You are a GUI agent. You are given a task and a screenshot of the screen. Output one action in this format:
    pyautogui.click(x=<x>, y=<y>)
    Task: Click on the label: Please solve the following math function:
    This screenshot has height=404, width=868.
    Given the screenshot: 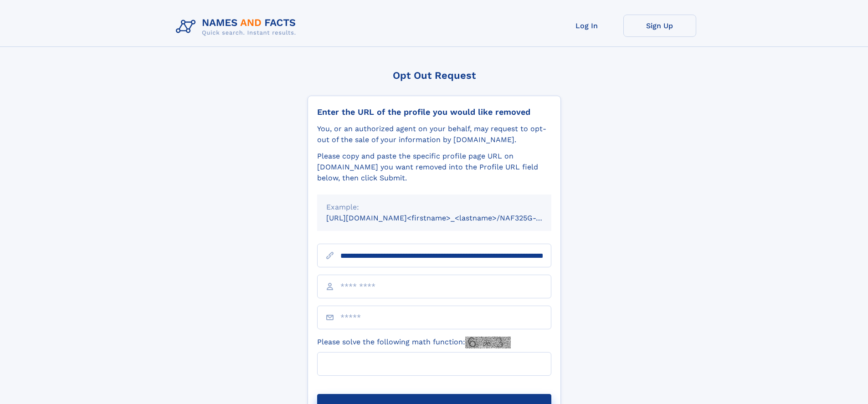 What is the action you would take?
    pyautogui.click(x=414, y=342)
    